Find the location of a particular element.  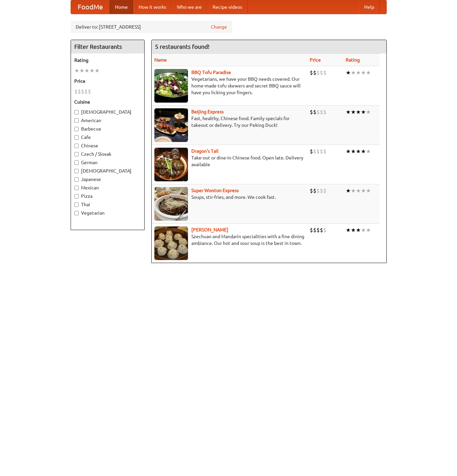

a: Recipe videos is located at coordinates (227, 7).